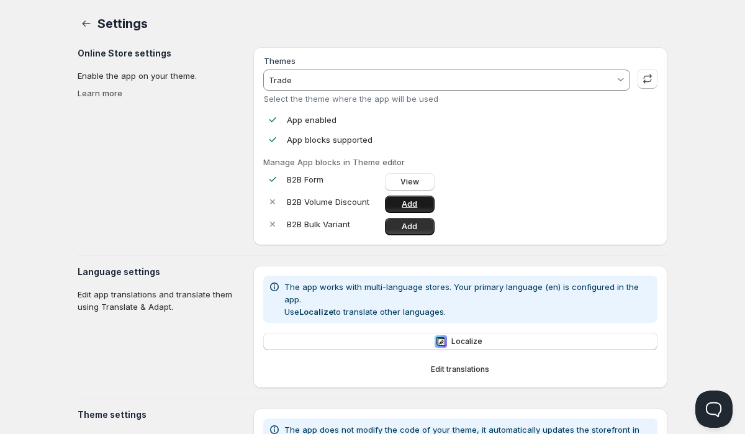 The image size is (745, 434). What do you see at coordinates (460, 162) in the screenshot?
I see `p: Manage App blocks in Theme editor` at bounding box center [460, 162].